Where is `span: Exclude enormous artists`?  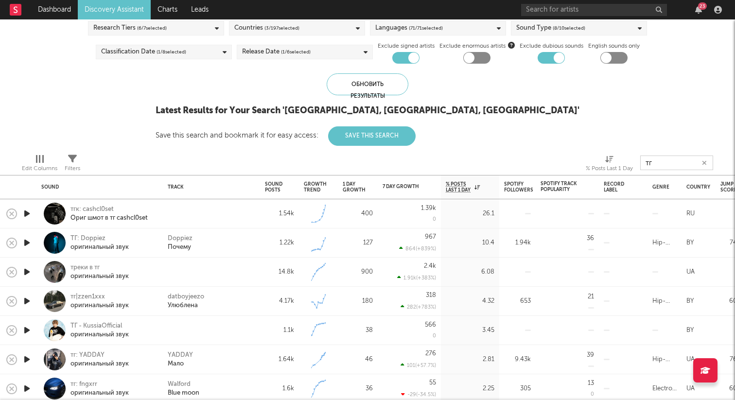 span: Exclude enormous artists is located at coordinates (477, 46).